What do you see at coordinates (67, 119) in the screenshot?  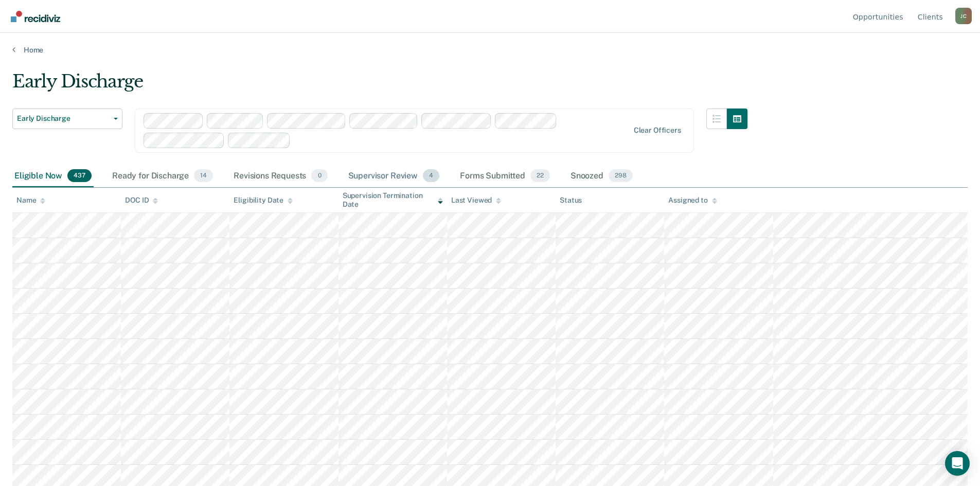 I see `button: Early Discharge` at bounding box center [67, 119].